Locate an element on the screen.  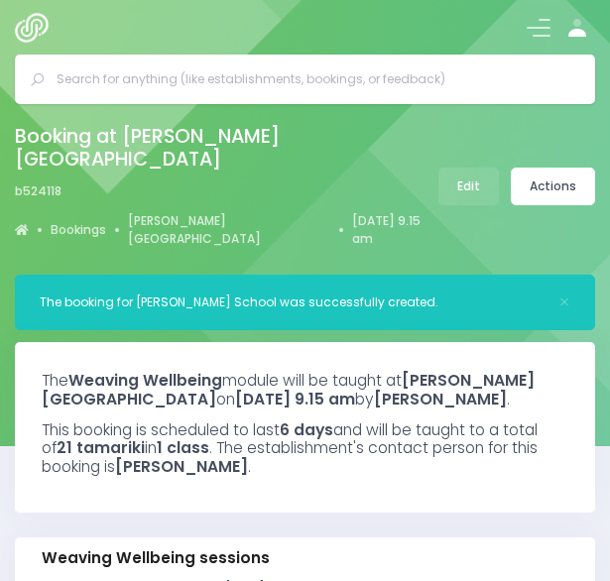
h3: Weaving Wellbeing sessions is located at coordinates (156, 558).